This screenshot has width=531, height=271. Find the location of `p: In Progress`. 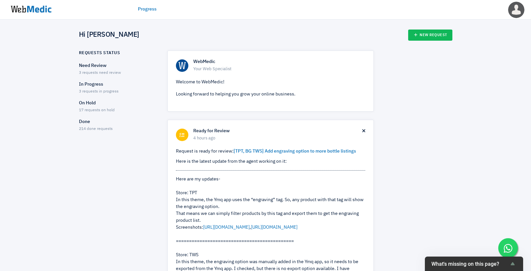

p: In Progress is located at coordinates (117, 84).